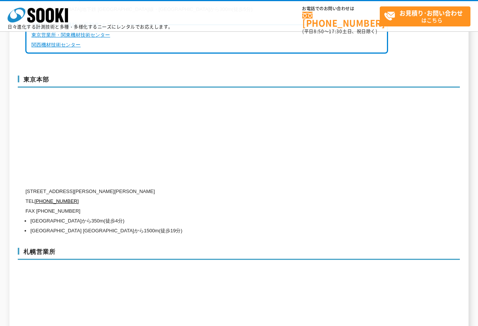 This screenshot has height=326, width=478. Describe the element at coordinates (56, 45) in the screenshot. I see `a: 関西機材技術センター` at that location.